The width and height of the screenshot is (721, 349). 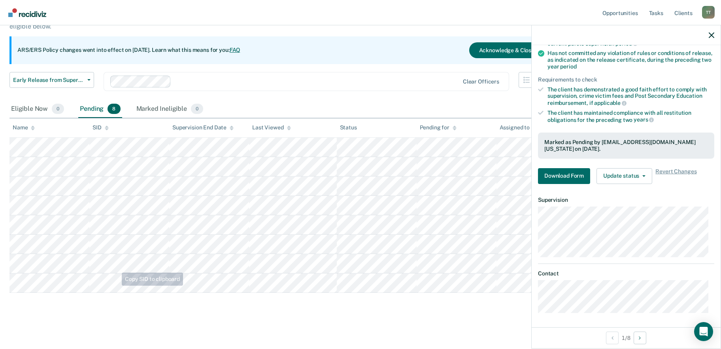 I want to click on div: Has not committed any violation of rules or conditions of release, as indicated on the release ce..., so click(x=631, y=60).